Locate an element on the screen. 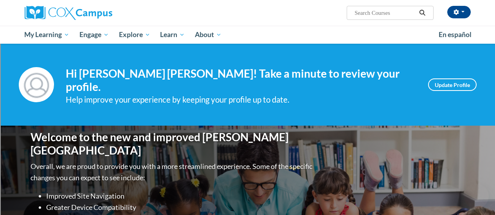  span: En español is located at coordinates (455, 34).